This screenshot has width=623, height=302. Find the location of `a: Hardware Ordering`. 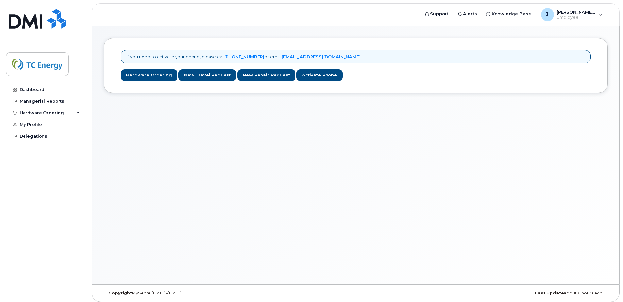

a: Hardware Ordering is located at coordinates (149, 75).